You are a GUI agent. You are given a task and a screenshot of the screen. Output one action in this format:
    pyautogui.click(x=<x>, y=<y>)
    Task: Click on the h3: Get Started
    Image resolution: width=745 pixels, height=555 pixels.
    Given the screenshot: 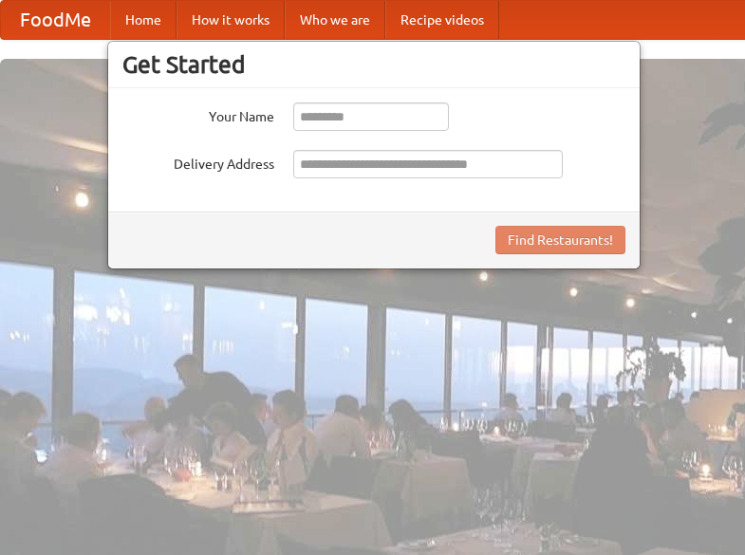 What is the action you would take?
    pyautogui.click(x=374, y=65)
    